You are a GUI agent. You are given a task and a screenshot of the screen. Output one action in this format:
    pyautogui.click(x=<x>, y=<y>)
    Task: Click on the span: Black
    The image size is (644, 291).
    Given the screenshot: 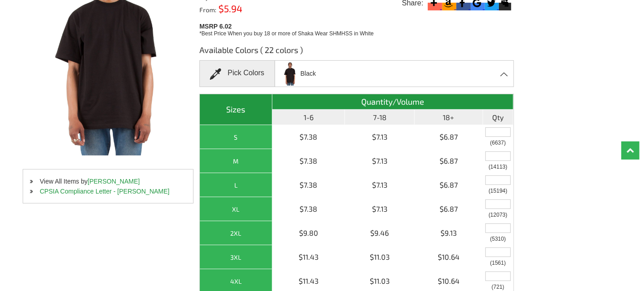 What is the action you would take?
    pyautogui.click(x=308, y=74)
    